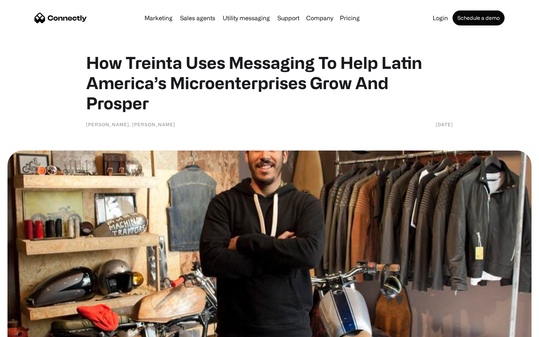 The height and width of the screenshot is (337, 539). What do you see at coordinates (478, 18) in the screenshot?
I see `a: Schedule a demo` at bounding box center [478, 18].